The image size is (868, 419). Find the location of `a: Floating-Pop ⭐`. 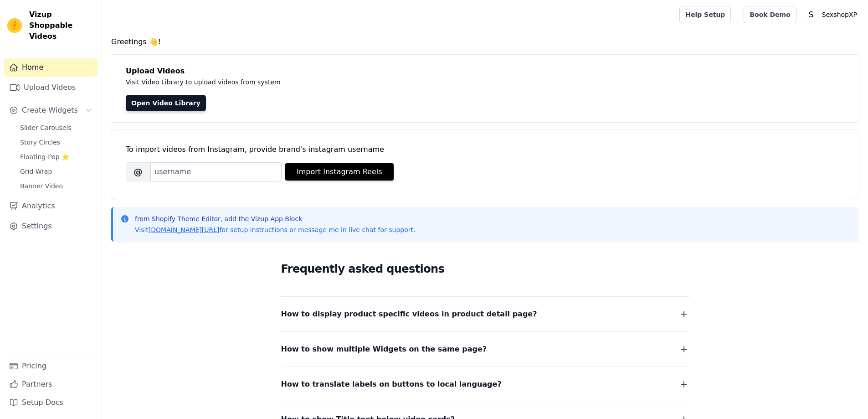

a: Floating-Pop ⭐ is located at coordinates (56, 157).